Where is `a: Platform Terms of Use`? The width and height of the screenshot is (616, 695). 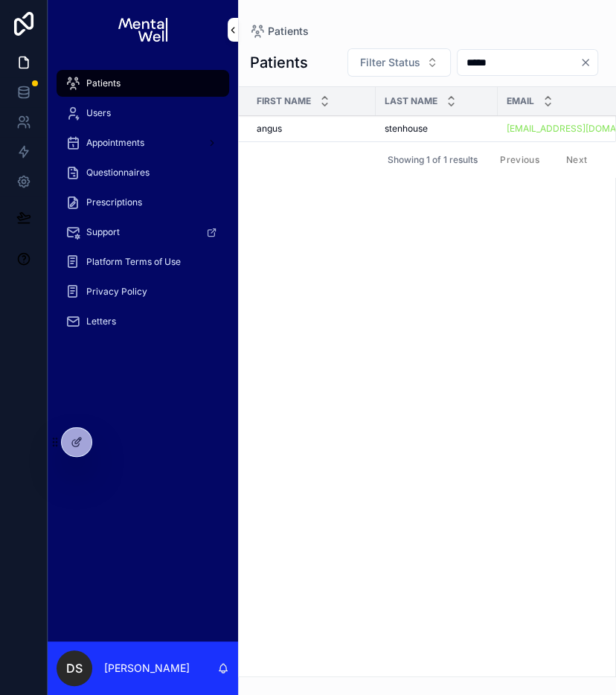
a: Platform Terms of Use is located at coordinates (143, 262).